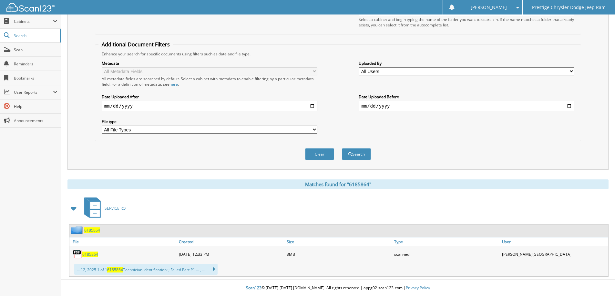 The height and width of the screenshot is (296, 615). Describe the element at coordinates (466, 63) in the screenshot. I see `label: Uploaded By` at that location.